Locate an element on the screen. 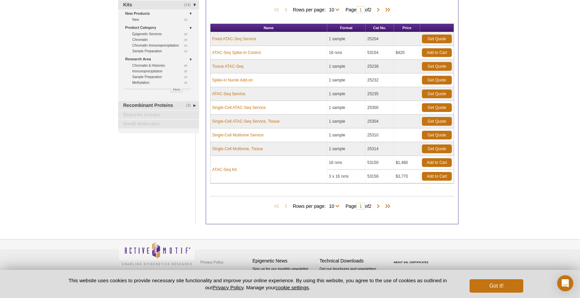 The width and height of the screenshot is (580, 298). a: Single-Cell Multiome Service is located at coordinates (238, 135).